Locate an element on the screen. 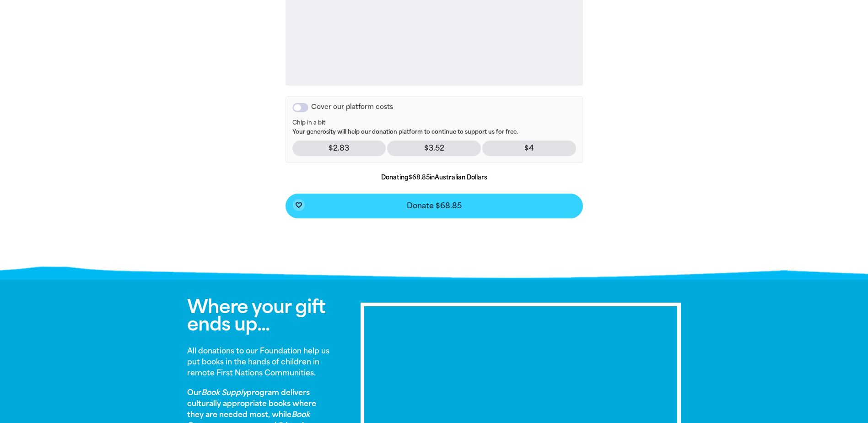  strong: All donations to our Foundation help us put books in the hands of children in remote First Nation... is located at coordinates (258, 362).